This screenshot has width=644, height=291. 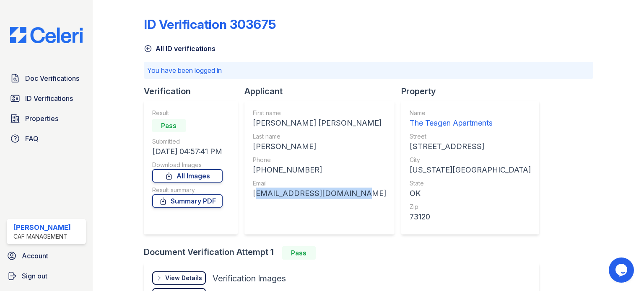 I want to click on div: Last name, so click(x=320, y=137).